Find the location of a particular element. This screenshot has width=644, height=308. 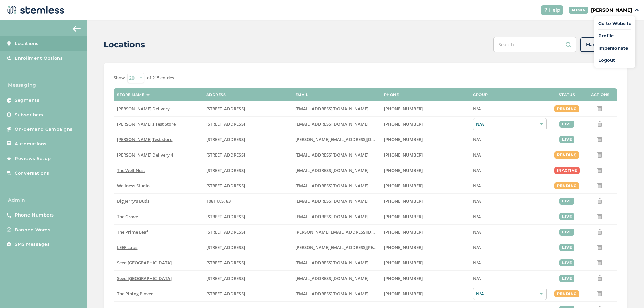

span: SMS Messages is located at coordinates (32, 244).